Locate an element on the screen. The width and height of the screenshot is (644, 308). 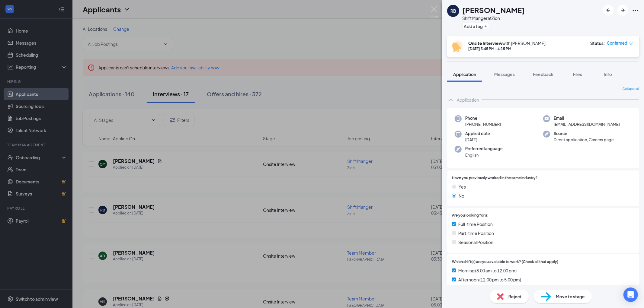
svg: ChevronUp is located at coordinates (451, 100).